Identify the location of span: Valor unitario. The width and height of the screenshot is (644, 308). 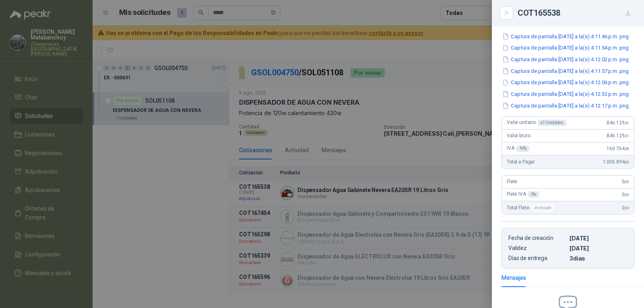
(537, 123).